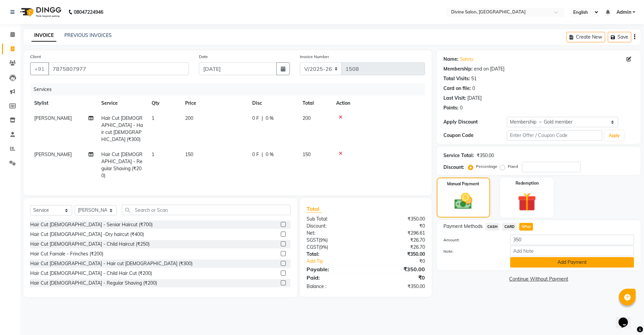 This screenshot has width=644, height=335. I want to click on input: Add Note, so click(572, 251).